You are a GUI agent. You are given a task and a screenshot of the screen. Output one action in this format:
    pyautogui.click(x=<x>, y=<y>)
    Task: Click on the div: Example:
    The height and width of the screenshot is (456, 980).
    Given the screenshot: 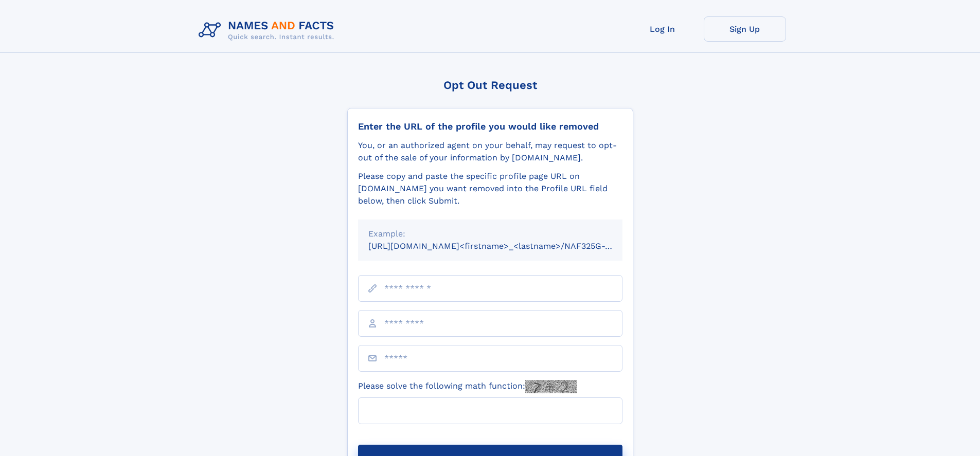 What is the action you would take?
    pyautogui.click(x=490, y=234)
    